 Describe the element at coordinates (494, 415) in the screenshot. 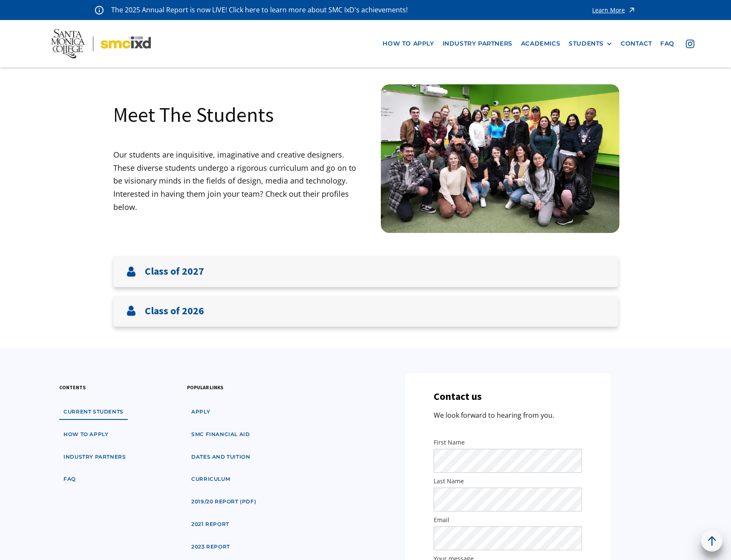

I see `p: We look forward to hearing from you.` at that location.